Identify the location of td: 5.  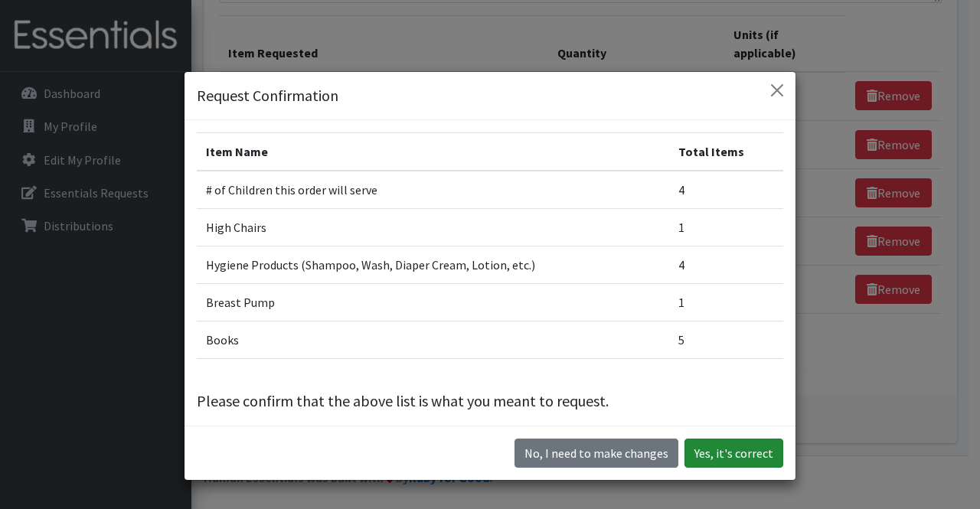
(725, 340).